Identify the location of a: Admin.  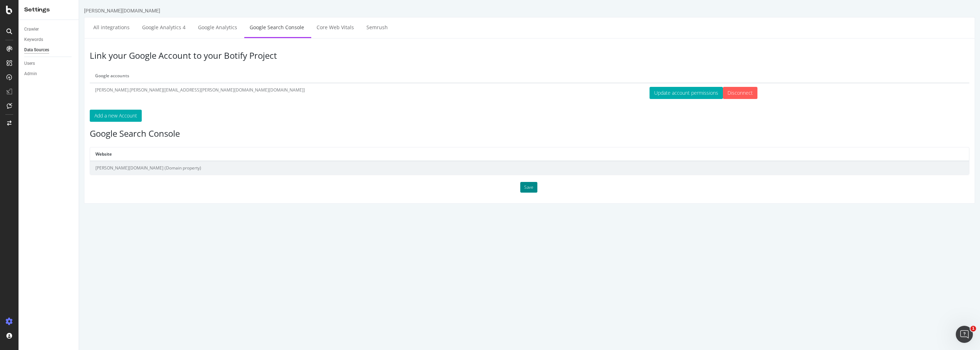
(49, 74).